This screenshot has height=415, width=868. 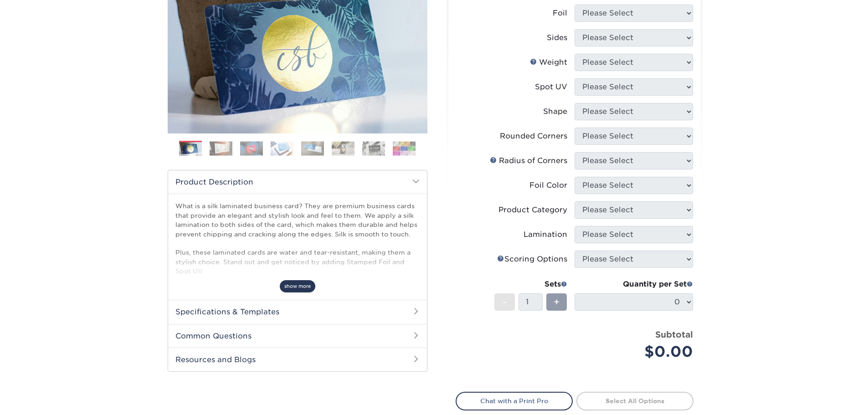 What do you see at coordinates (514, 401) in the screenshot?
I see `a: Chat with a Print Pro` at bounding box center [514, 401].